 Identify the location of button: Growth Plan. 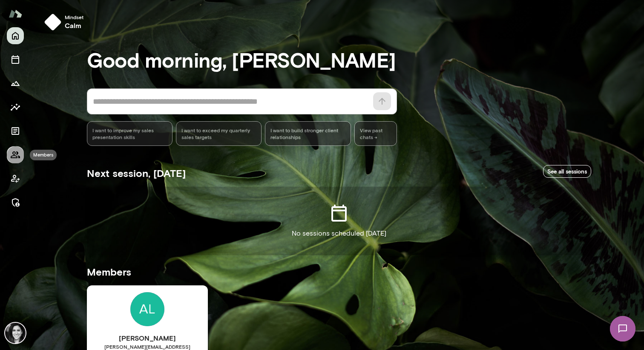
(15, 84).